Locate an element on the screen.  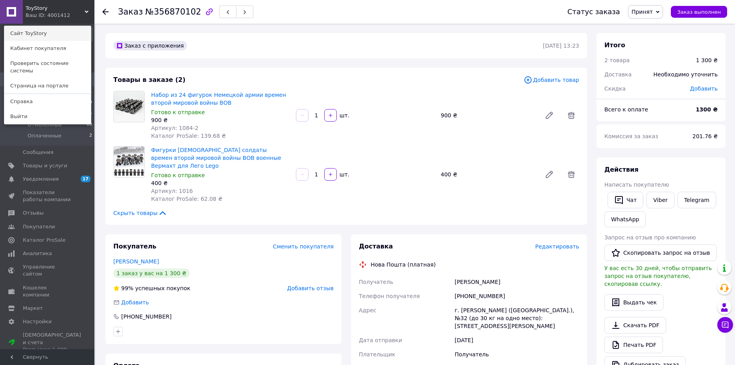
div: успешных покупок is located at coordinates (152, 288).